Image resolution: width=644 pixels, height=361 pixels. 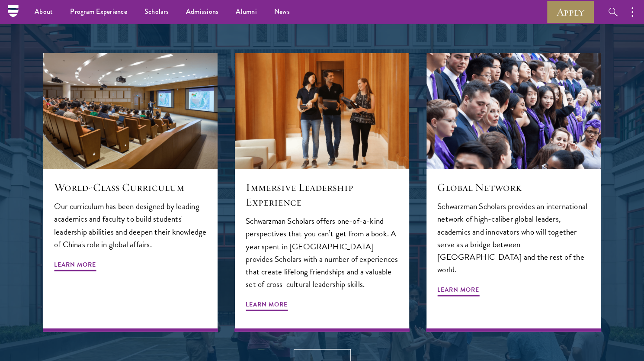 I want to click on p: Schwarzman Scholars provides an international network of high-caliber global leaders, academics a..., so click(x=513, y=237).